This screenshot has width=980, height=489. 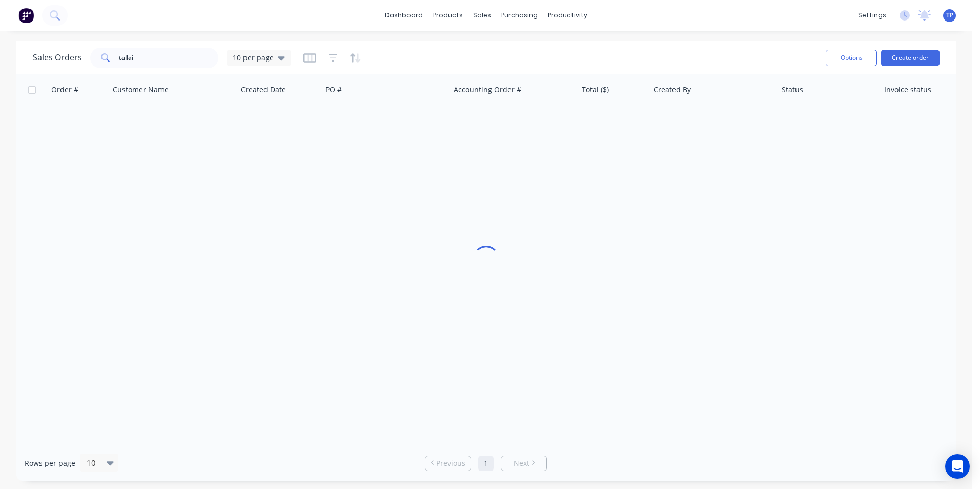 What do you see at coordinates (521, 463) in the screenshot?
I see `span: Next` at bounding box center [521, 463].